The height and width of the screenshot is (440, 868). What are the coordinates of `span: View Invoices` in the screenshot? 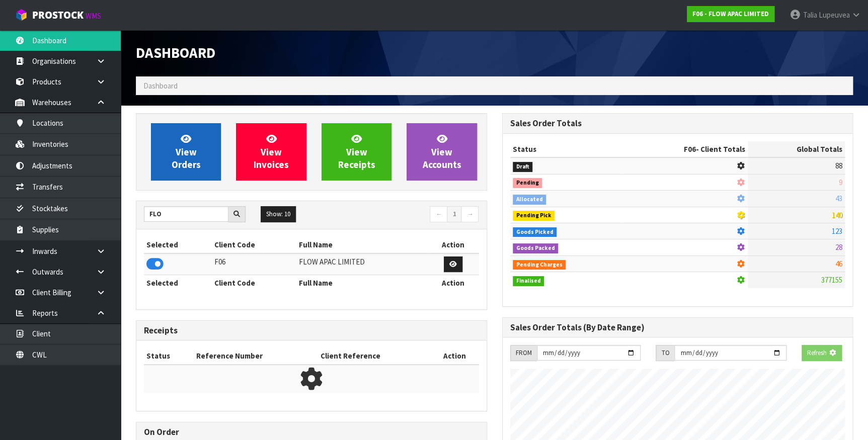 It's located at (271, 152).